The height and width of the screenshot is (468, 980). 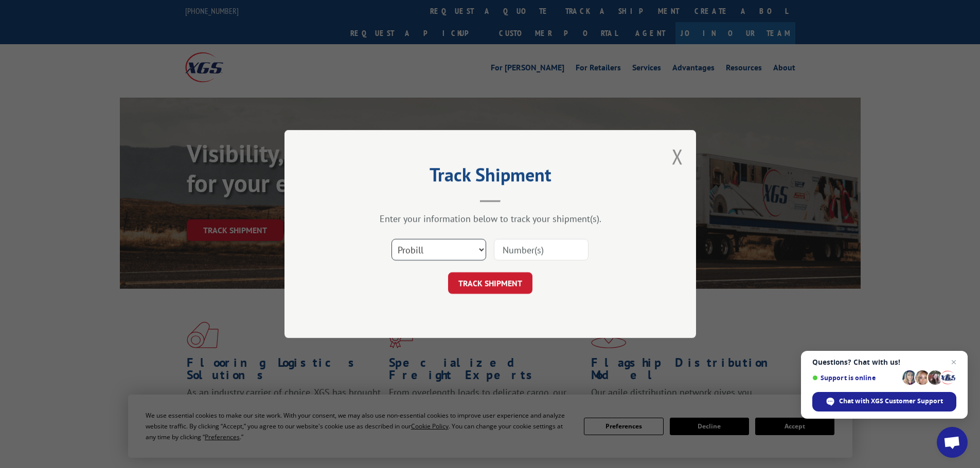 I want to click on div: Chat with XGS Customer Support, so click(x=884, y=402).